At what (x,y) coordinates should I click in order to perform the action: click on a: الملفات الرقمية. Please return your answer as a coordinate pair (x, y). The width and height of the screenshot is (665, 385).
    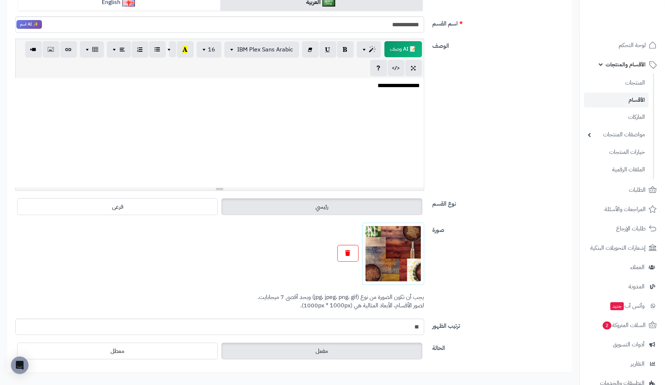
    Looking at the image, I should click on (616, 170).